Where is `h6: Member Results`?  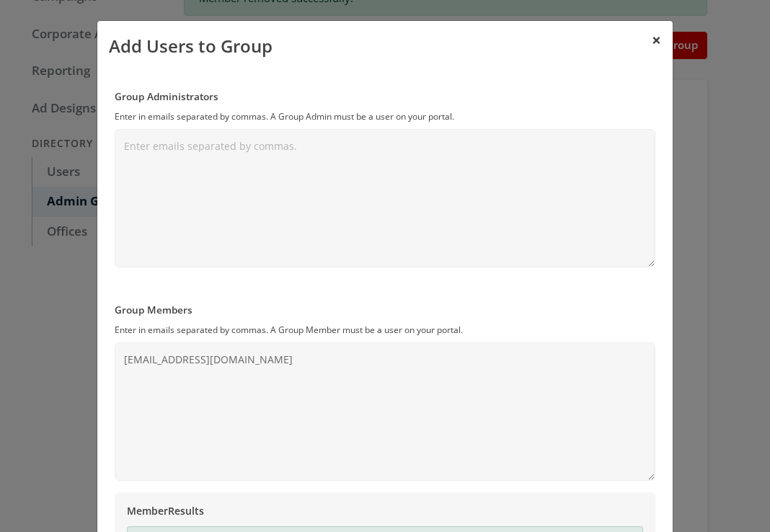
h6: Member Results is located at coordinates (385, 511).